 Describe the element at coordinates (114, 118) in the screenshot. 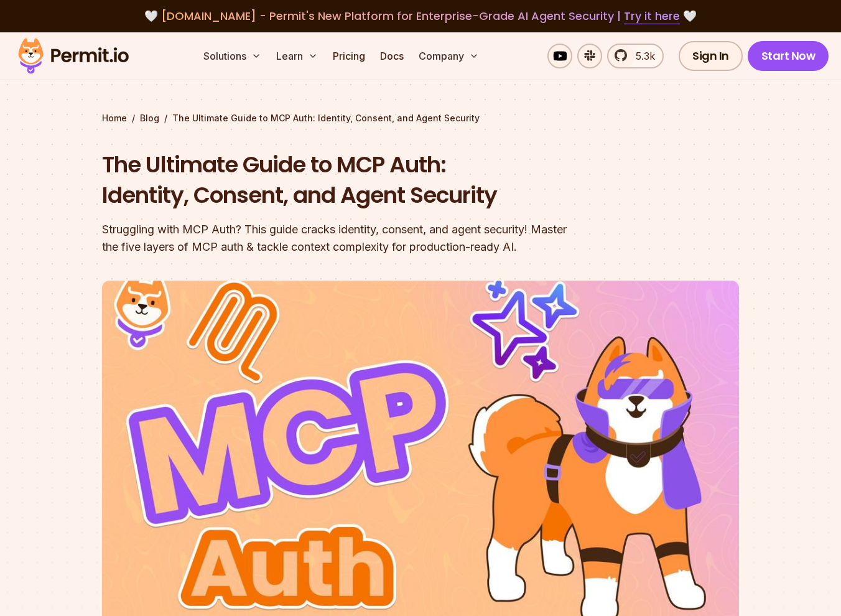

I see `a: Home` at that location.